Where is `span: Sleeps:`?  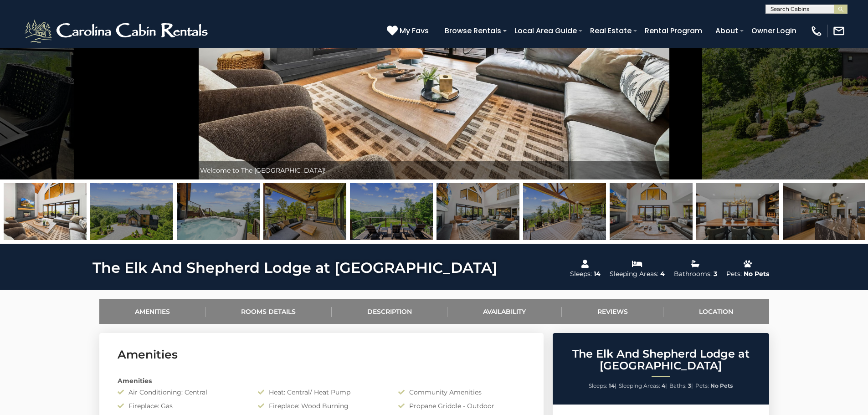
span: Sleeps: is located at coordinates (598, 386).